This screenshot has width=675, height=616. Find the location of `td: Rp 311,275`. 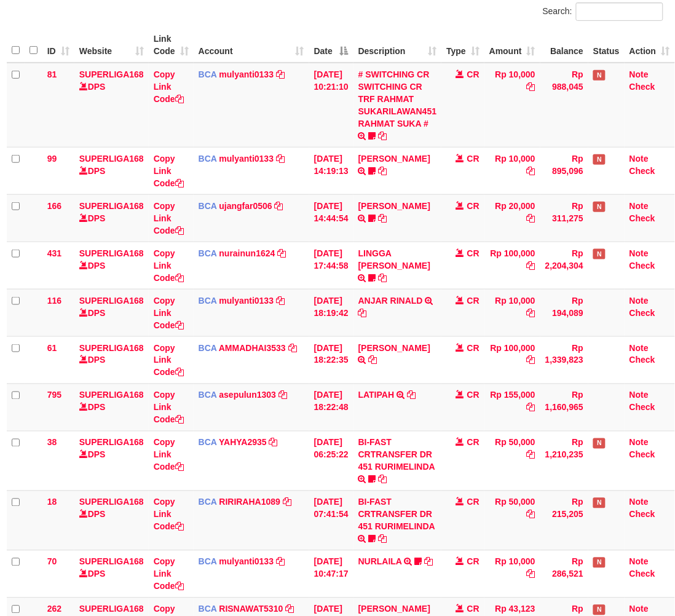

td: Rp 311,275 is located at coordinates (564, 217).